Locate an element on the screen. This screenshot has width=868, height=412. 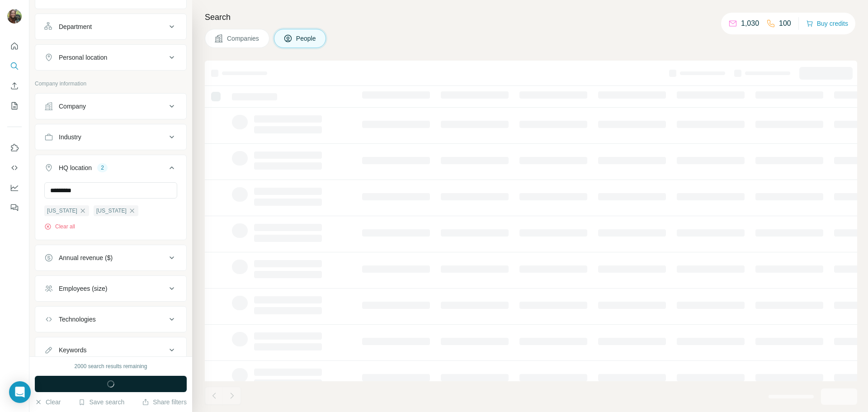
div: Personal location is located at coordinates (83, 57).